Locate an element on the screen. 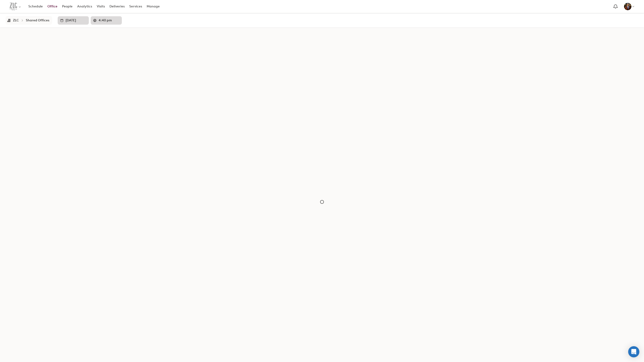 The height and width of the screenshot is (362, 644). span: Notification bell navigates to notifications page is located at coordinates (615, 7).